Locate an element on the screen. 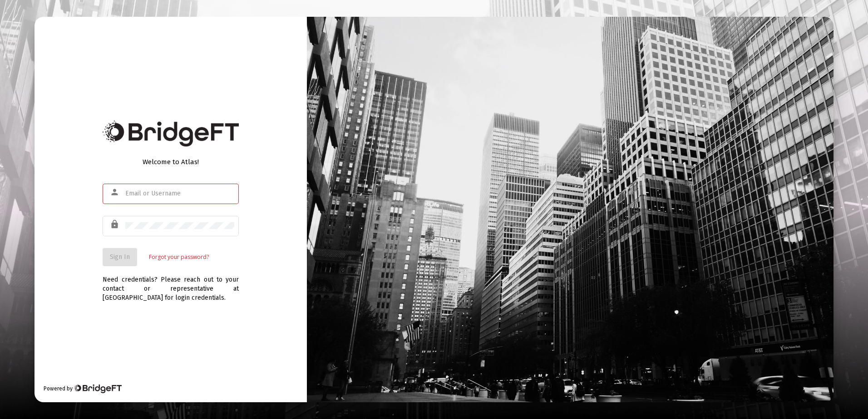 This screenshot has height=419, width=868. div: Powered by is located at coordinates (82, 389).